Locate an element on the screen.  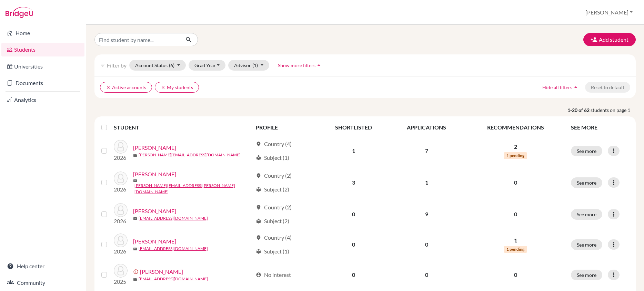
a: Analytics is located at coordinates (43, 100).